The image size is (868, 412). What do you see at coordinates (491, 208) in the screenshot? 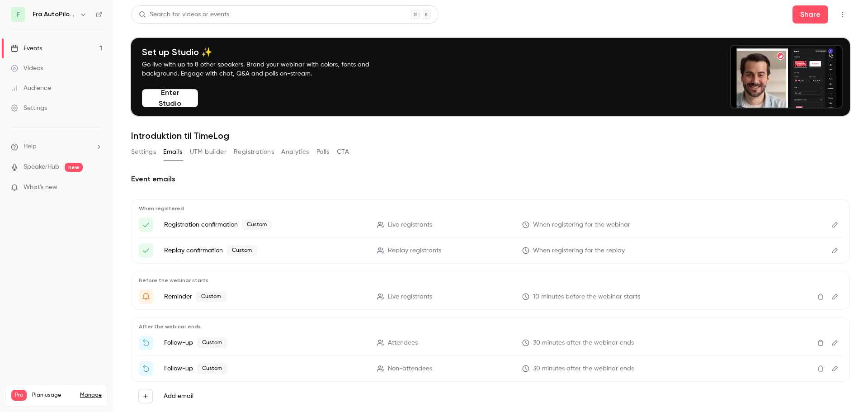
I see `p: When registered` at bounding box center [491, 208].